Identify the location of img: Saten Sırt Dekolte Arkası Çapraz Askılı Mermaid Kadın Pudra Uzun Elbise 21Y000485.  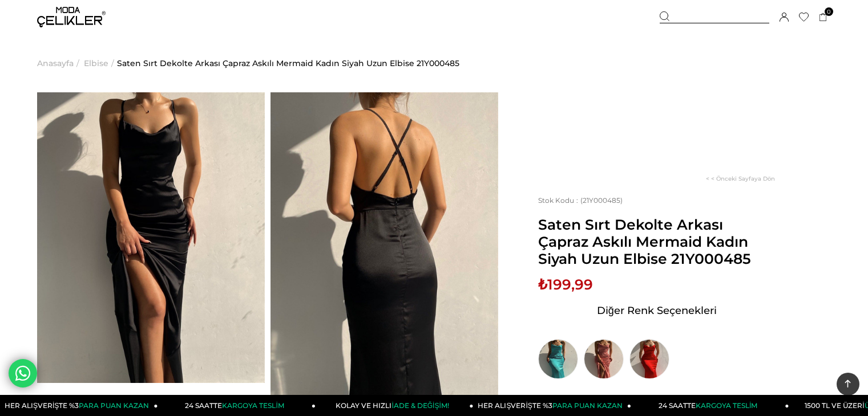
(603, 360).